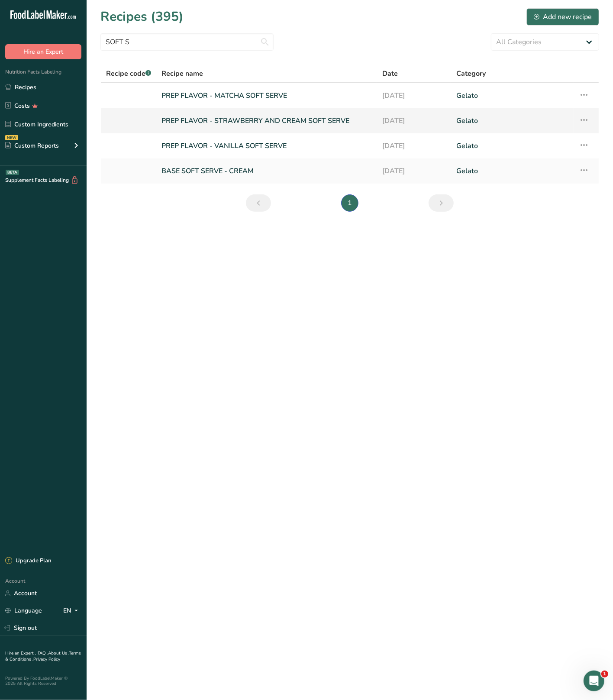 Image resolution: width=613 pixels, height=700 pixels. What do you see at coordinates (390, 74) in the screenshot?
I see `span: Date` at bounding box center [390, 74].